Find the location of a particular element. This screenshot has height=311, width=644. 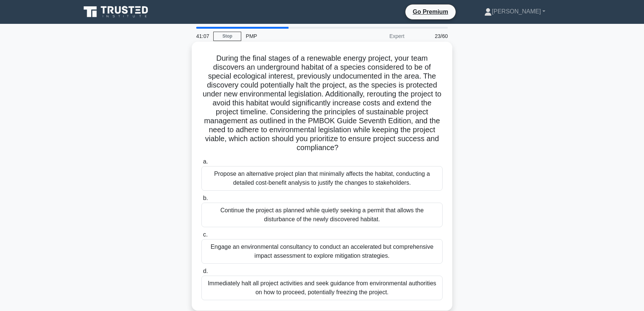

span: a. is located at coordinates (205, 161).